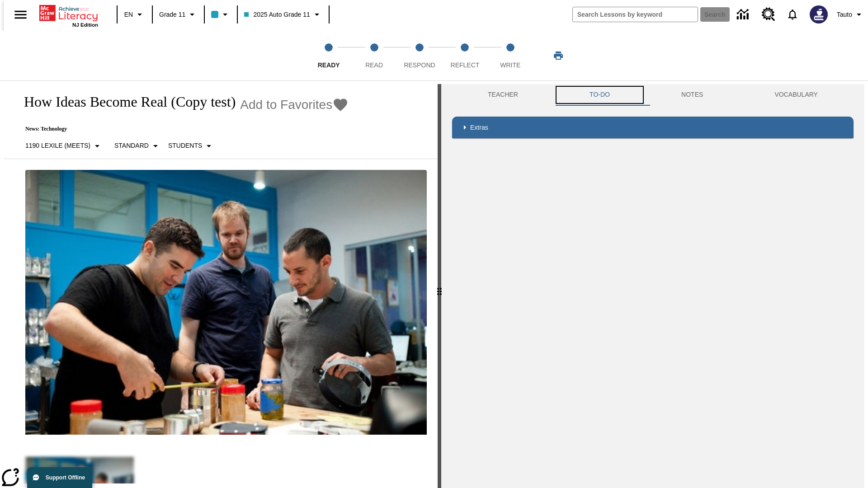  I want to click on a: Resource Center, Will open in new tab, so click(768, 15).